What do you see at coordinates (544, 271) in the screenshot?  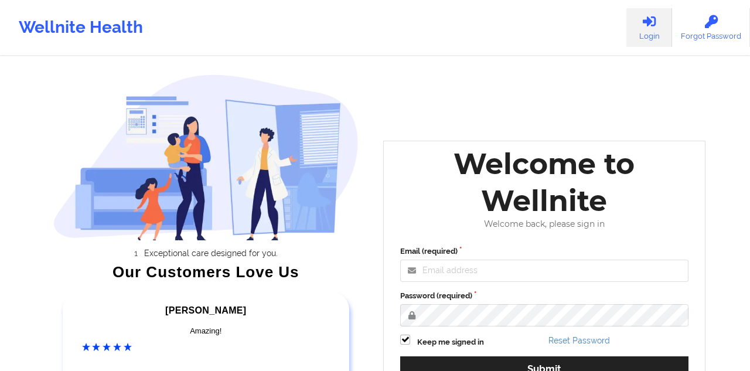 I see `input: Email address` at bounding box center [544, 271].